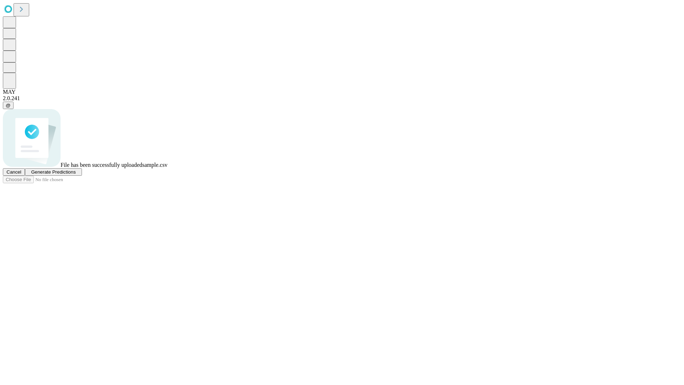 Image resolution: width=684 pixels, height=385 pixels. What do you see at coordinates (342, 98) in the screenshot?
I see `div: 2.0.241` at bounding box center [342, 98].